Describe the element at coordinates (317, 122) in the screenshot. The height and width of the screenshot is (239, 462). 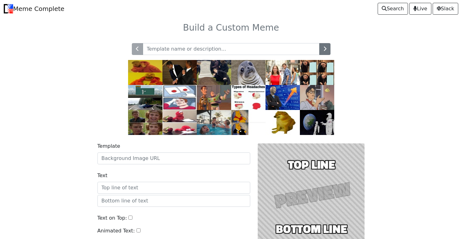
I see `img: astronaut.jpg` at that location.